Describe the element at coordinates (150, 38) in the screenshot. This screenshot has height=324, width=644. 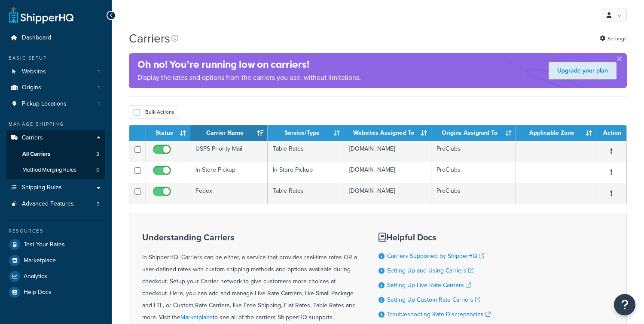
I see `h1: Carriers` at that location.